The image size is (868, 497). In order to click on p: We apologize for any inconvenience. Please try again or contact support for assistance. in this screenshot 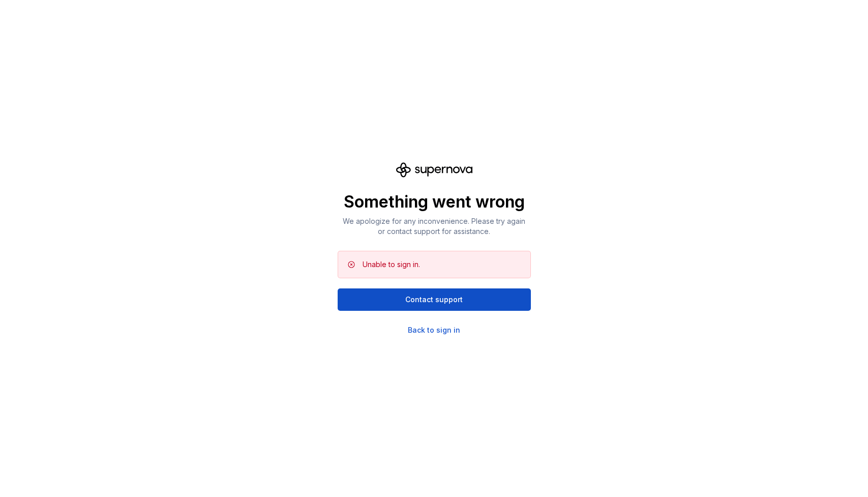, I will do `click(434, 227)`.